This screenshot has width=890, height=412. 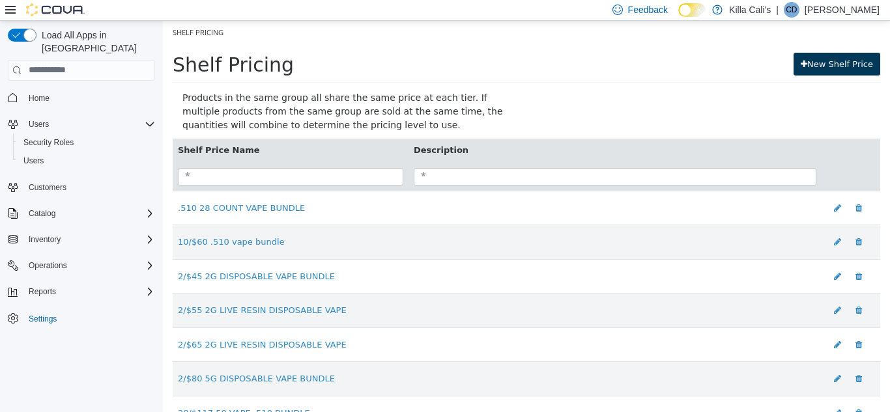 What do you see at coordinates (39, 98) in the screenshot?
I see `a: Home` at bounding box center [39, 98].